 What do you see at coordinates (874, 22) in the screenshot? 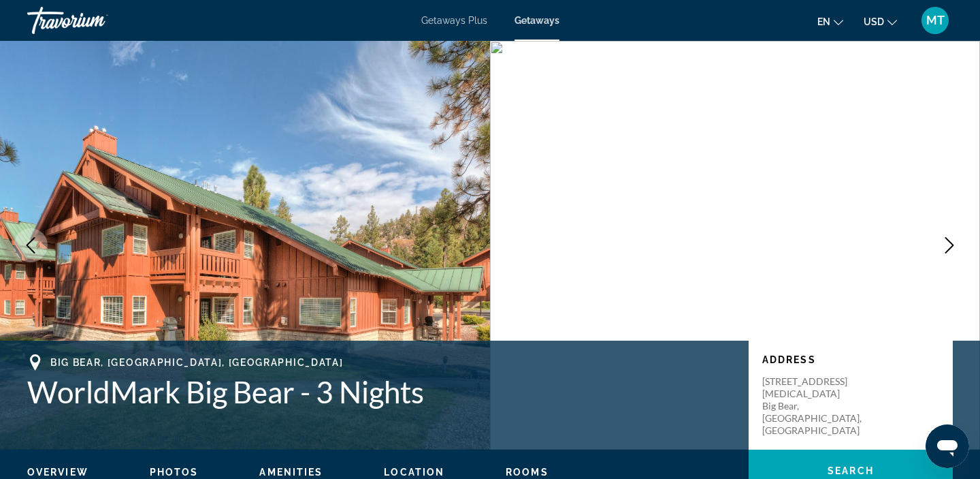
I see `span: USD` at bounding box center [874, 22].